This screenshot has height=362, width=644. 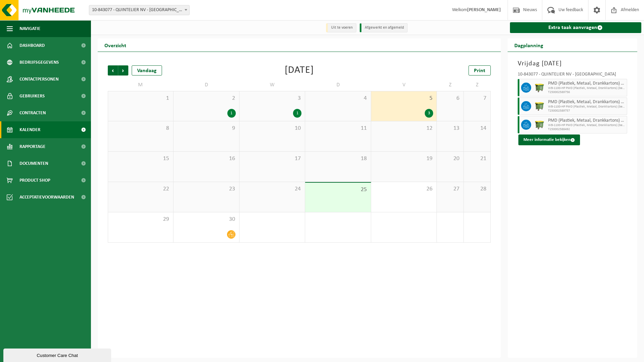 I want to click on div: Customer Care Chat, so click(x=54, y=8).